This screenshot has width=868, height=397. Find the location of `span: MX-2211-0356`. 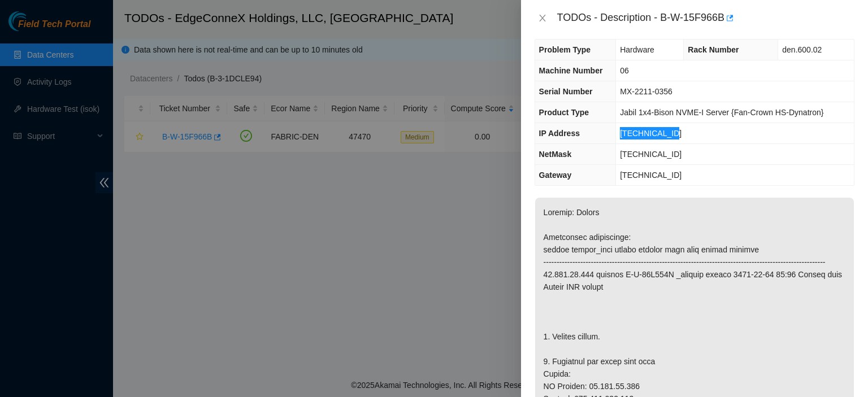

span: MX-2211-0356 is located at coordinates (646, 91).